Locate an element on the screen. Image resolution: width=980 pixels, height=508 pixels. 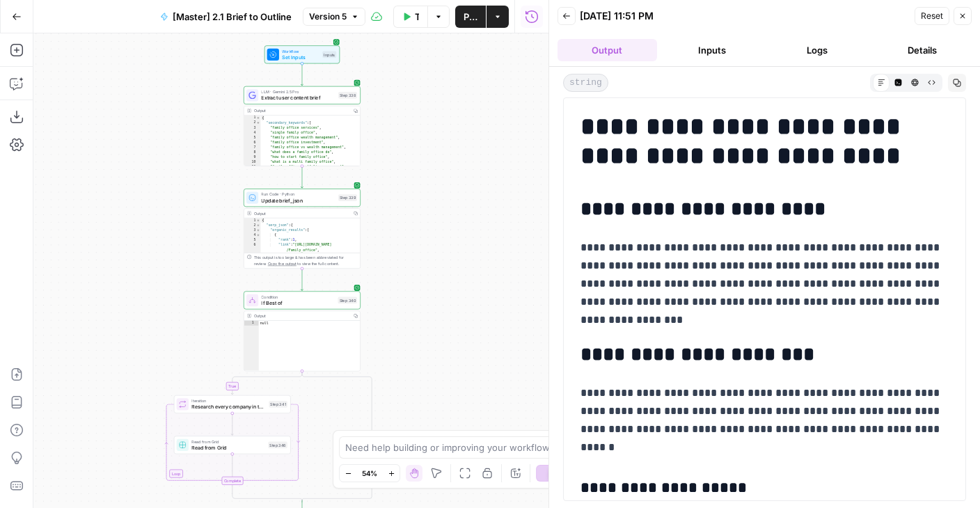
span: [Master] 2.1 Brief to Outline is located at coordinates (231, 17).